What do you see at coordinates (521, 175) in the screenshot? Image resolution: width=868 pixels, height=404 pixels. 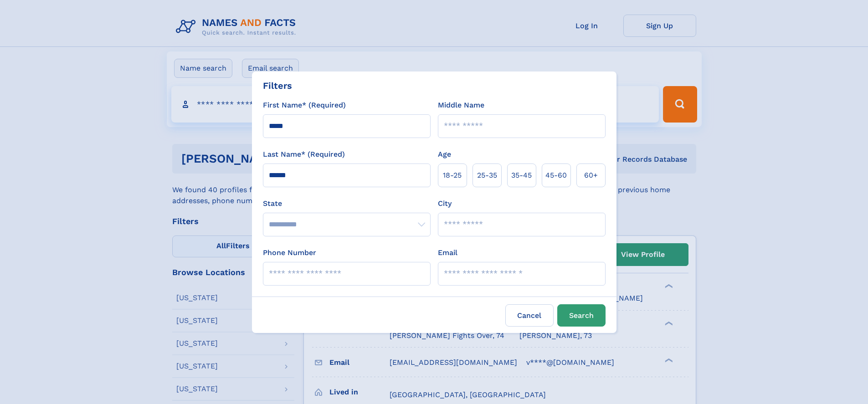 I see `span: 35‑45` at bounding box center [521, 175].